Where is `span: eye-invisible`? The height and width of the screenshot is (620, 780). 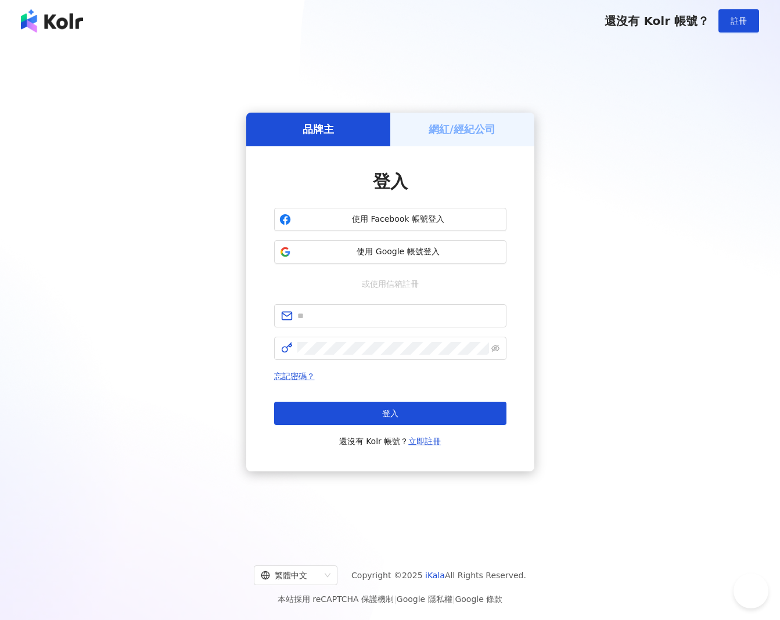
span: eye-invisible is located at coordinates (495, 348).